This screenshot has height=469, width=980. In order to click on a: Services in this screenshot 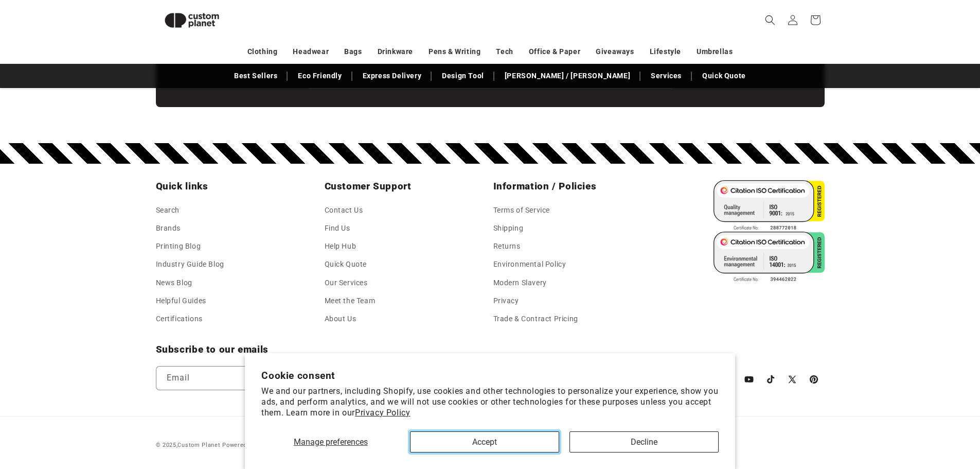, I will do `click(666, 76)`.